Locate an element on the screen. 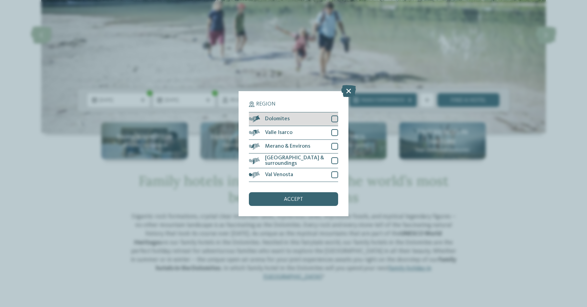  span: Dolomites is located at coordinates (277, 119).